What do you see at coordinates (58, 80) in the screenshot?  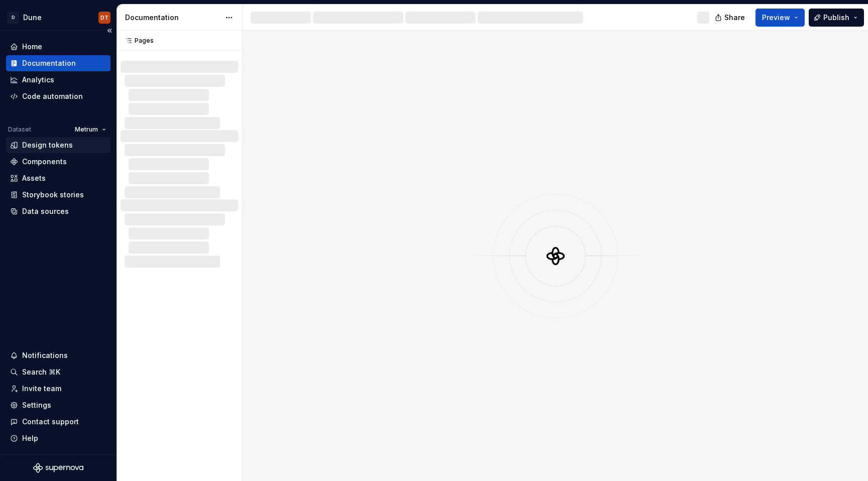 I see `a: Analytics` at bounding box center [58, 80].